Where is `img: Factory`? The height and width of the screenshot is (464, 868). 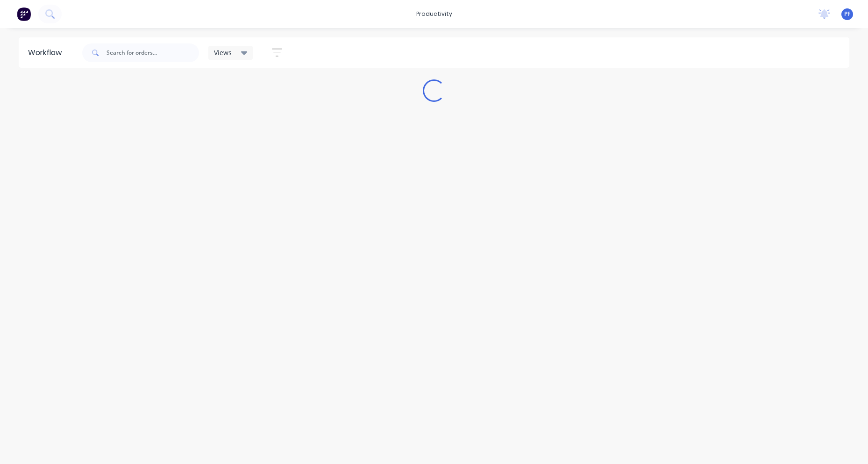
img: Factory is located at coordinates (24, 14).